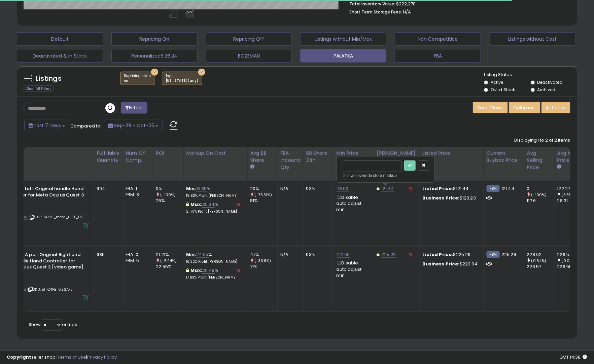 This screenshot has height=364, width=594. I want to click on div: Markup on Cost, so click(215, 153).